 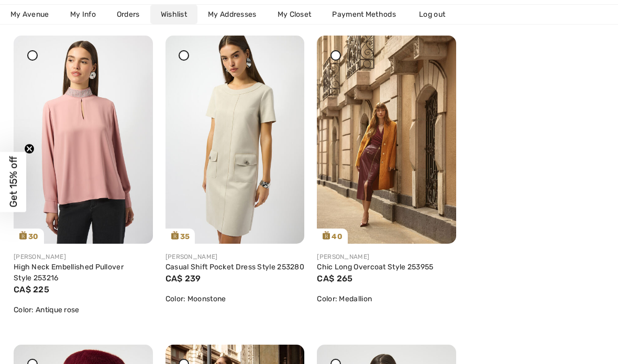 I want to click on span: CA$ 265, so click(x=335, y=278).